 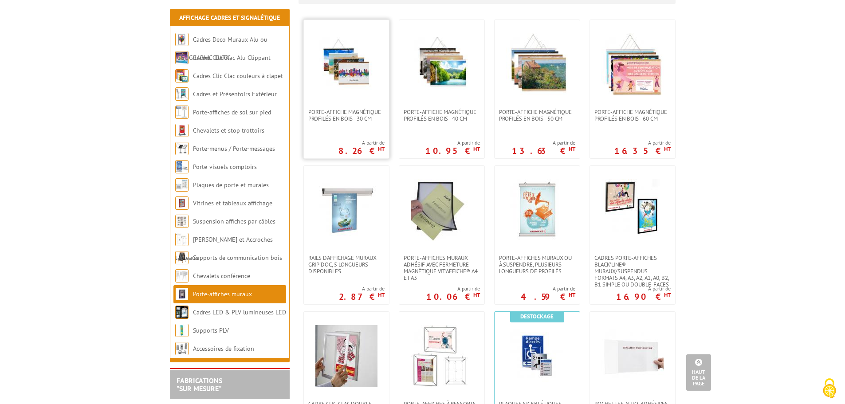 What do you see at coordinates (233, 203) in the screenshot?
I see `a: Vitrines et tableaux affichage` at bounding box center [233, 203].